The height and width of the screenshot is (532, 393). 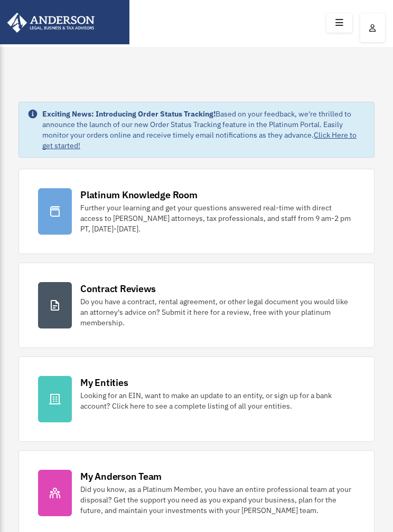 What do you see at coordinates (104, 382) in the screenshot?
I see `div: My Entities` at bounding box center [104, 382].